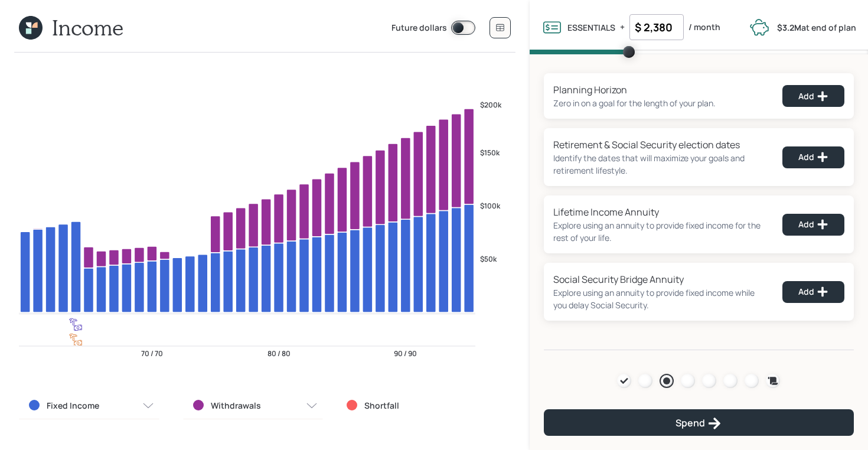  I want to click on div: Identify the dates that will maximize your goals and retirement lifestyle., so click(661, 164).